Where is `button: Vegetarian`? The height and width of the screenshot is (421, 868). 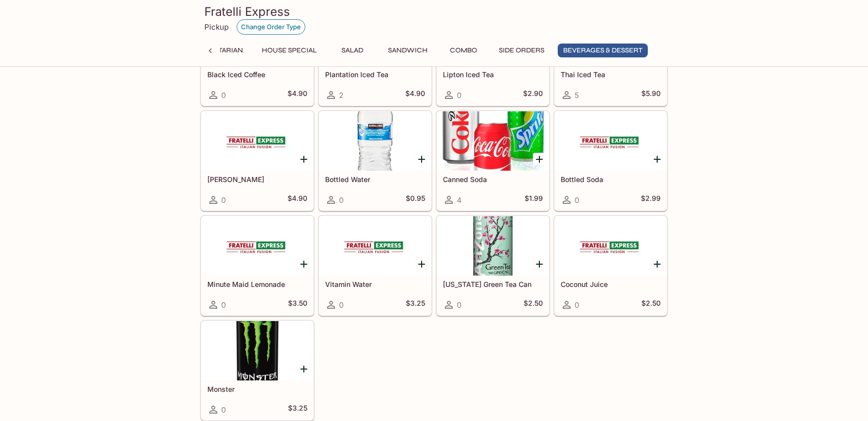
button: Vegetarian is located at coordinates (221, 50).